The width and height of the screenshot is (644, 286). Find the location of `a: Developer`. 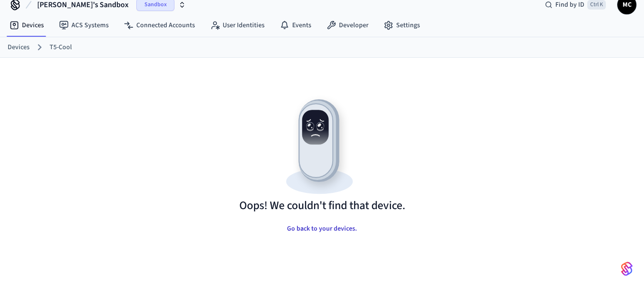

a: Developer is located at coordinates (347, 26).